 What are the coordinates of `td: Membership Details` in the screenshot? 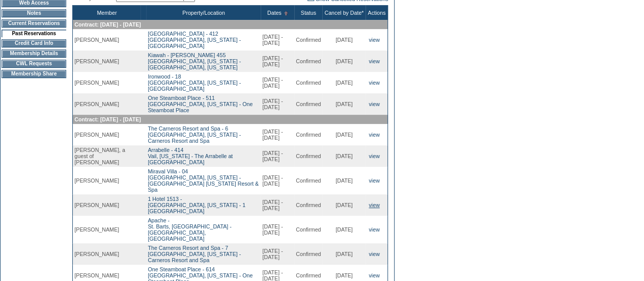 It's located at (33, 53).